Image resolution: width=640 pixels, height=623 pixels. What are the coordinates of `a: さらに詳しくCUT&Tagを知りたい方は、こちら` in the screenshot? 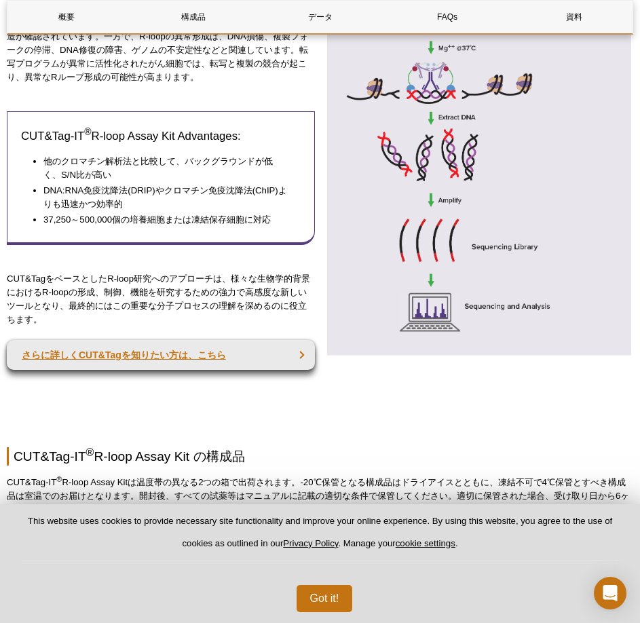 It's located at (161, 355).